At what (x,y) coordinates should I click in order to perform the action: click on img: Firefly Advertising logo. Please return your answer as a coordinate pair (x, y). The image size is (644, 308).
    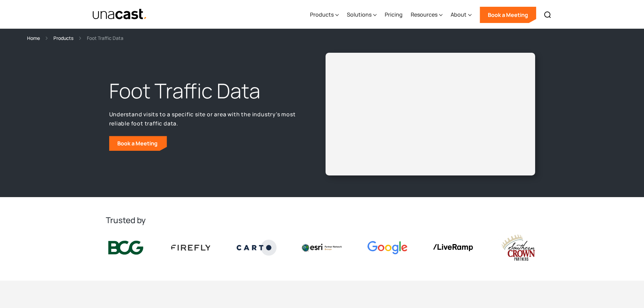
    Looking at the image, I should click on (191, 248).